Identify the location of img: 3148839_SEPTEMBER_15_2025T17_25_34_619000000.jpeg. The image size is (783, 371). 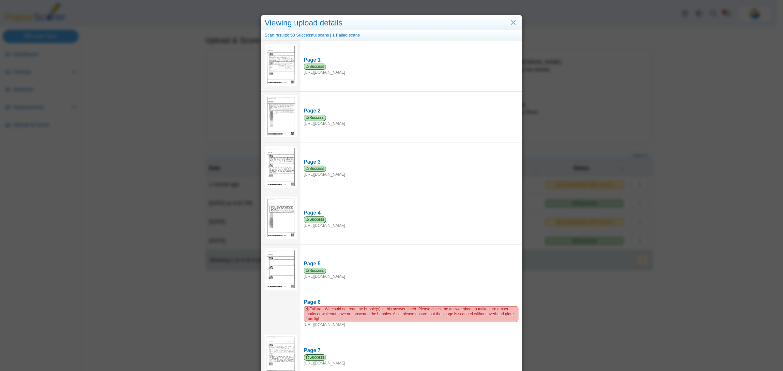
(281, 116).